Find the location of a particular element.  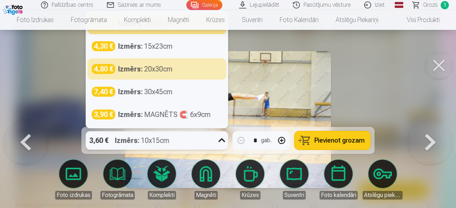

div: Krūzes is located at coordinates (250, 196).